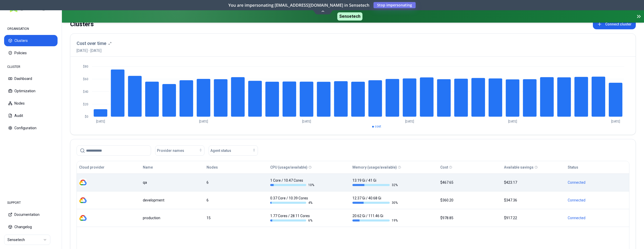 The image size is (644, 249). What do you see at coordinates (233, 151) in the screenshot?
I see `button: Agent status` at bounding box center [233, 151].